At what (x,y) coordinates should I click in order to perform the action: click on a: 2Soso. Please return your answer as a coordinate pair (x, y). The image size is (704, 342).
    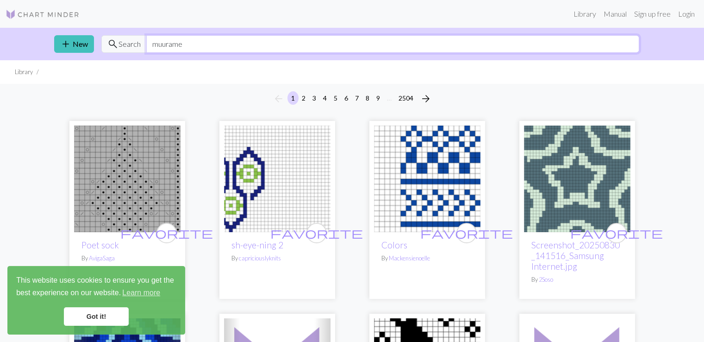
    Looking at the image, I should click on (546, 279).